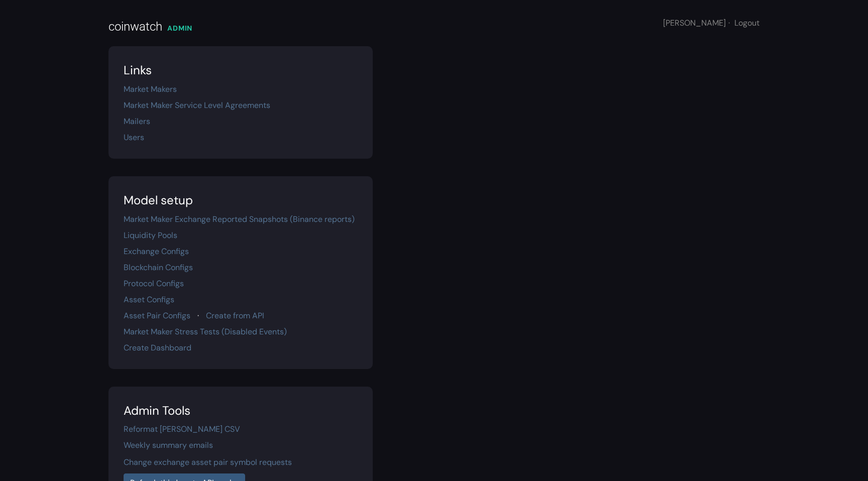 This screenshot has width=868, height=481. Describe the element at coordinates (239, 219) in the screenshot. I see `a: Market Maker Exchange Reported Snapshots (Binance reports)` at that location.